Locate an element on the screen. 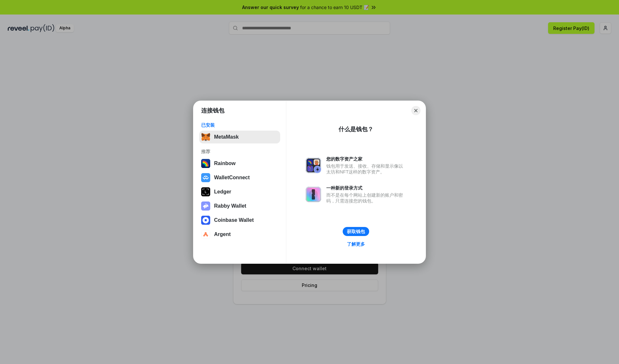 This screenshot has width=619, height=364. button: Close is located at coordinates (416, 111).